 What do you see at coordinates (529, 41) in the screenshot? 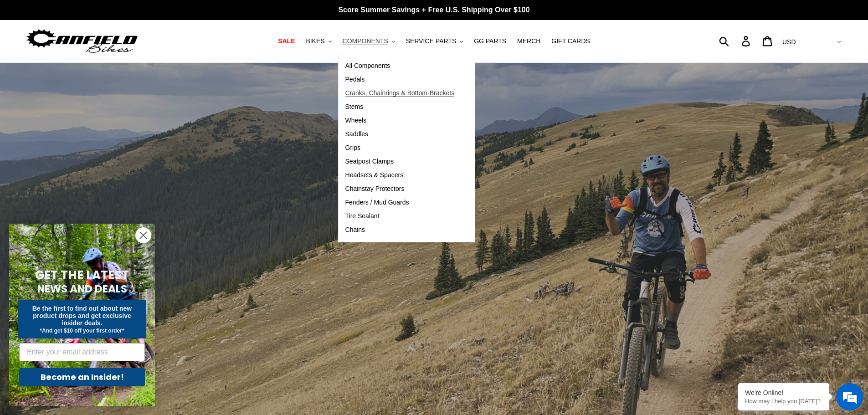
I see `span: MERCH` at bounding box center [529, 41].